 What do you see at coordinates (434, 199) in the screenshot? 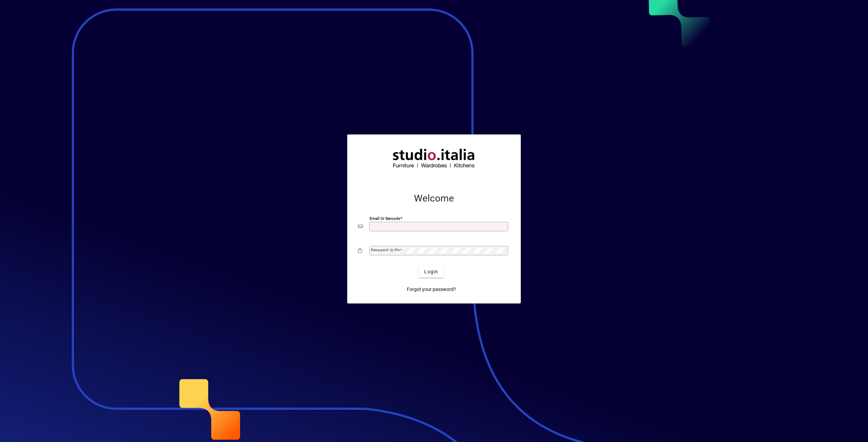
I see `h2: Welcome` at bounding box center [434, 199].